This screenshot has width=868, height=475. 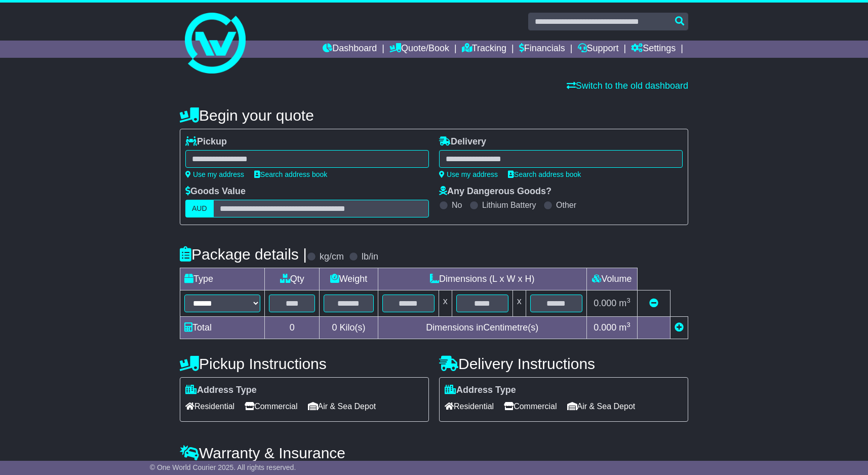 I want to click on label: No, so click(x=457, y=205).